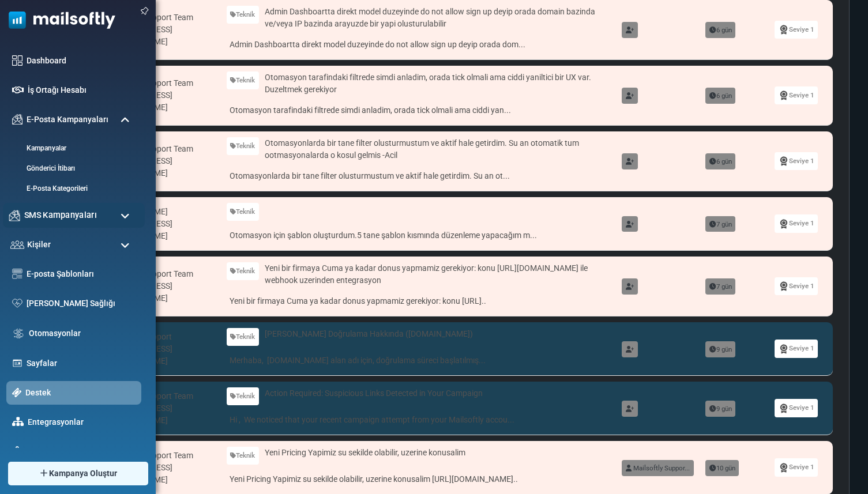  Describe the element at coordinates (72, 188) in the screenshot. I see `a: E-Posta Kategorileri` at that location.